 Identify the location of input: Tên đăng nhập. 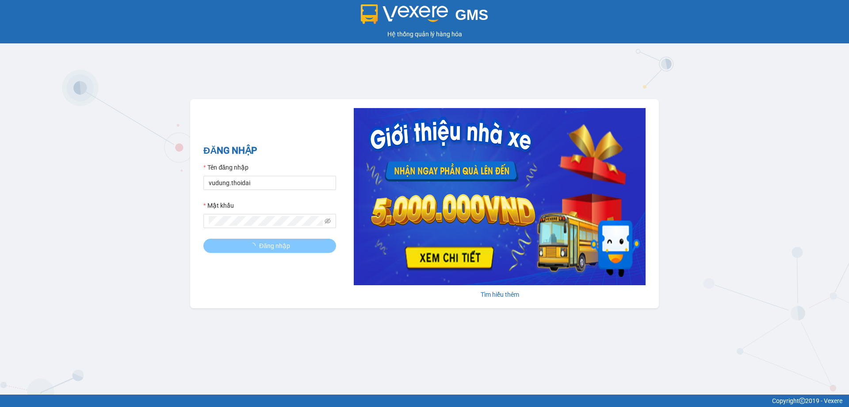
(270, 183).